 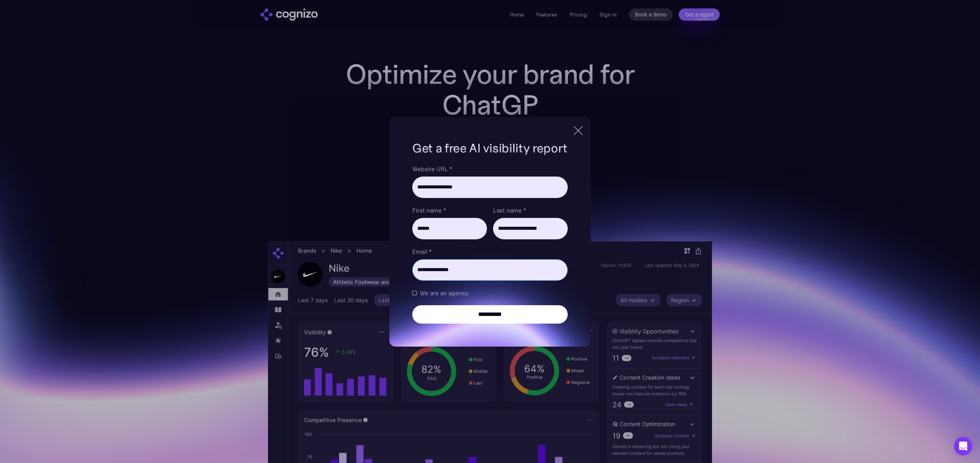 What do you see at coordinates (490, 169) in the screenshot?
I see `label: Website URL *` at bounding box center [490, 169].